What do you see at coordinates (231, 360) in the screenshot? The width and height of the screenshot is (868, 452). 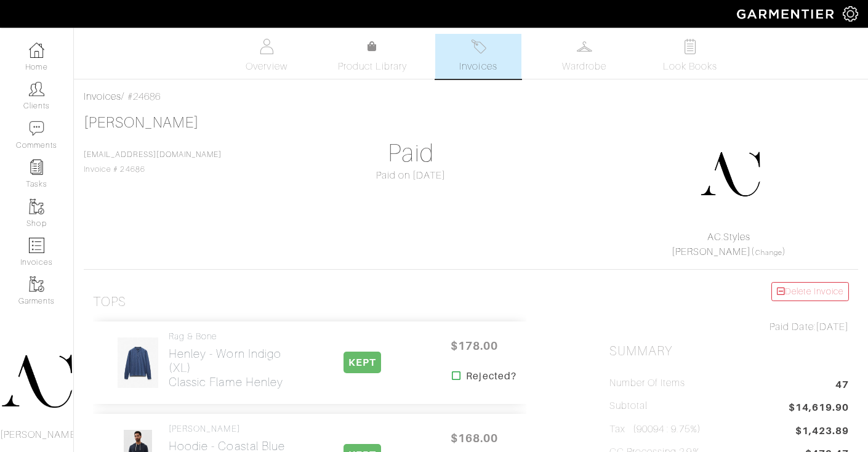 I see `a: rag & bone Henley - Worn Indigo (XL)Classic Flame Henley` at bounding box center [231, 360].